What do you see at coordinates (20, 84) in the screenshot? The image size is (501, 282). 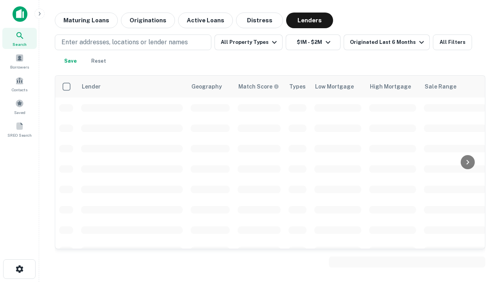 I see `div: Contacts` at bounding box center [20, 84].